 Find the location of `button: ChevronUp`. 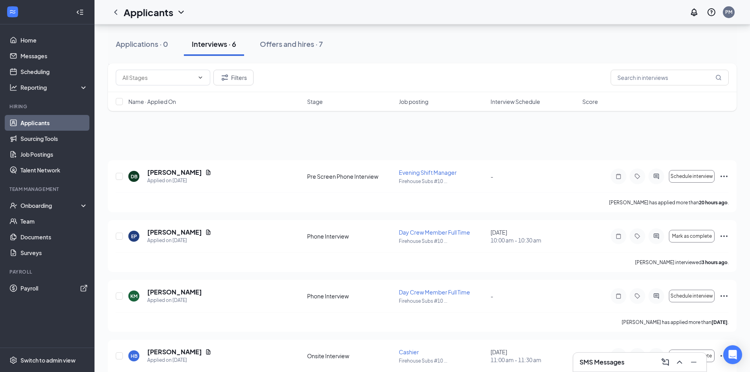

button: ChevronUp is located at coordinates (679, 362).